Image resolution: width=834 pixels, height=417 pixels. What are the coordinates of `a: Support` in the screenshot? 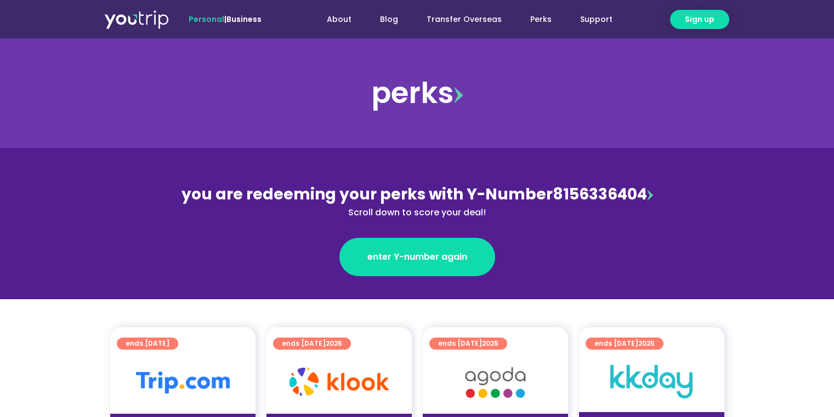 It's located at (596, 19).